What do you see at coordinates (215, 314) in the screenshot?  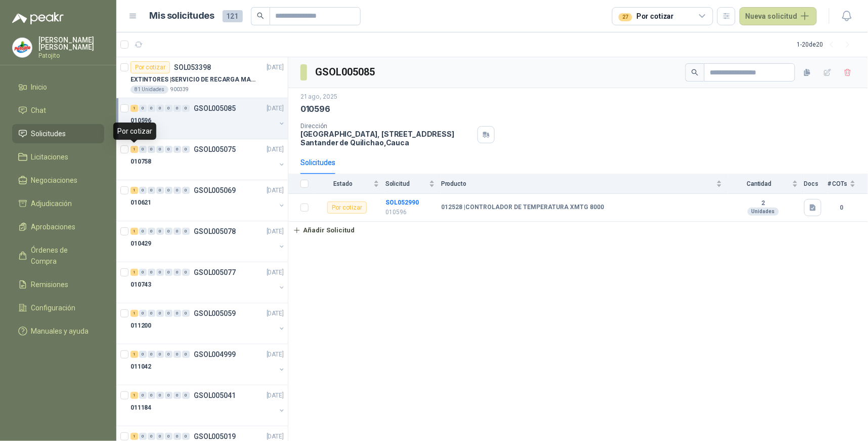 I see `p: GSOL005059` at bounding box center [215, 314].